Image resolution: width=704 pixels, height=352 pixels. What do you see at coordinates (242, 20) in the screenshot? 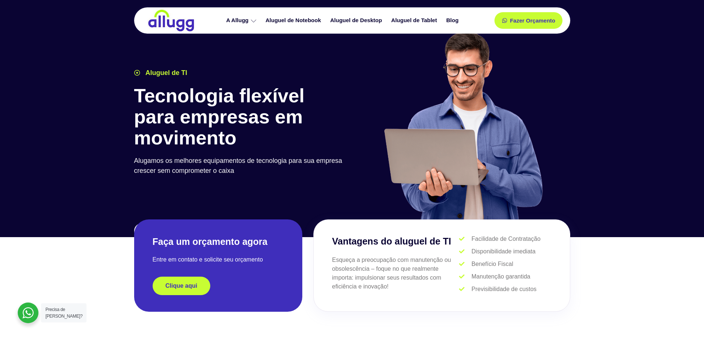
I see `a: A Allugg` at bounding box center [242, 20].